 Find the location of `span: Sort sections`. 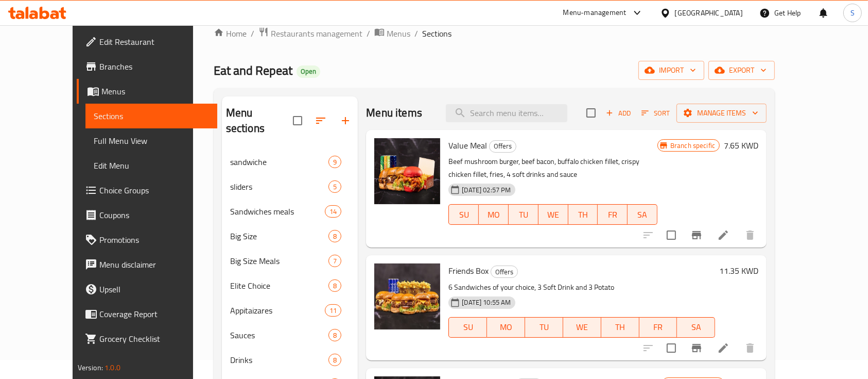

span: Sort sections is located at coordinates (321, 120).